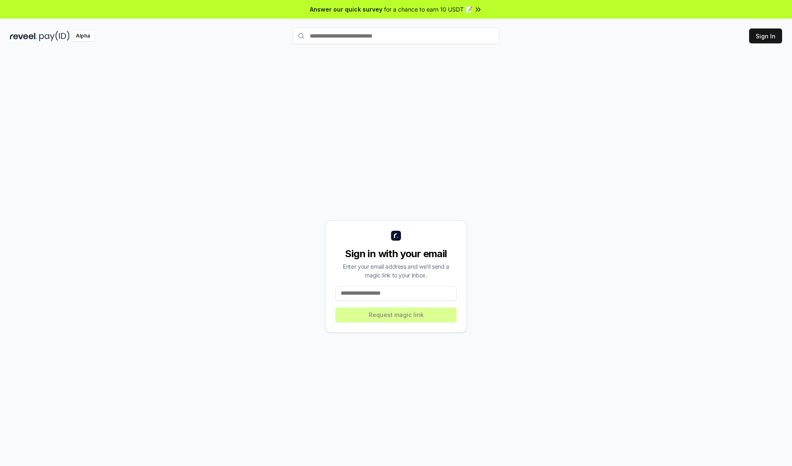 Image resolution: width=792 pixels, height=466 pixels. I want to click on img: logo_small, so click(396, 236).